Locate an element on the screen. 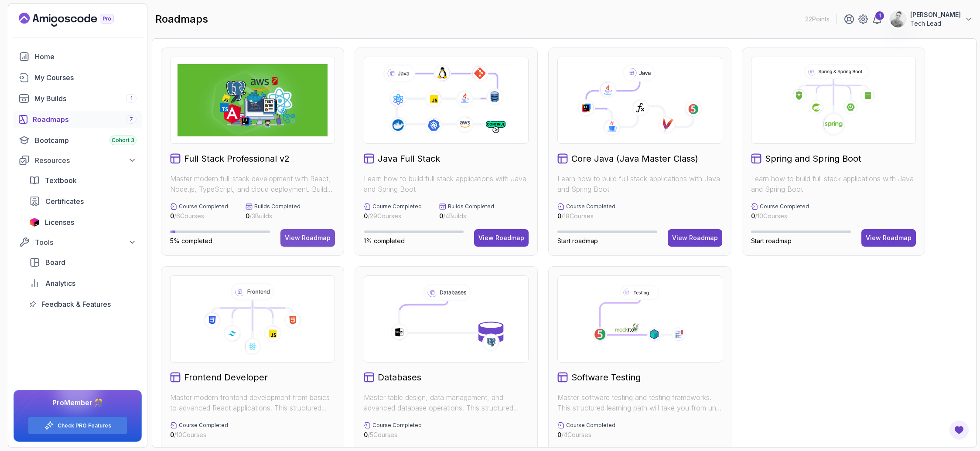 The height and width of the screenshot is (451, 980). p: / 4 Courses is located at coordinates (586, 435).